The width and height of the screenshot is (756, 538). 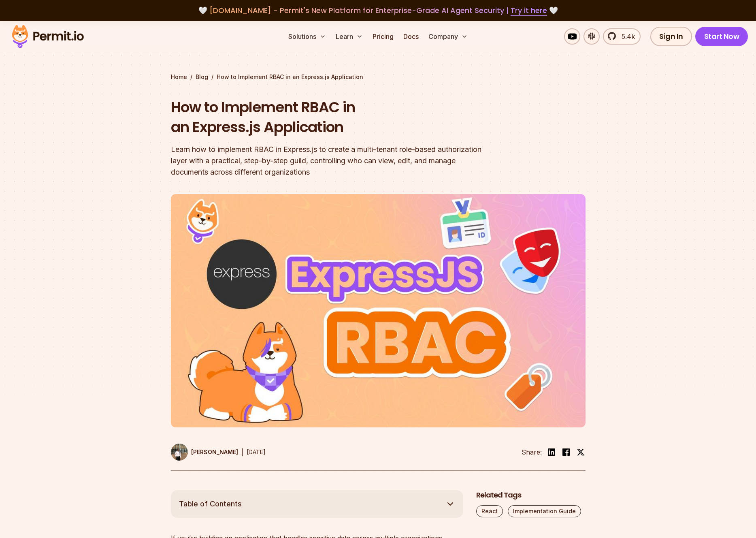 I want to click on button: Solutions, so click(x=307, y=37).